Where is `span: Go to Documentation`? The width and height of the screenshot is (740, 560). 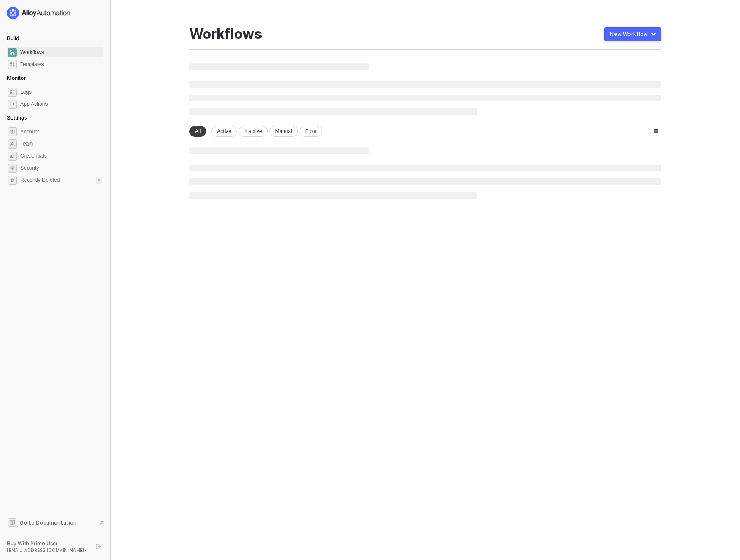
span: Go to Documentation is located at coordinates (48, 523).